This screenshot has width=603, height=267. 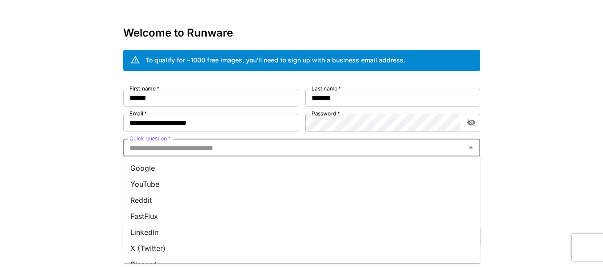 I want to click on label: Email, so click(x=138, y=113).